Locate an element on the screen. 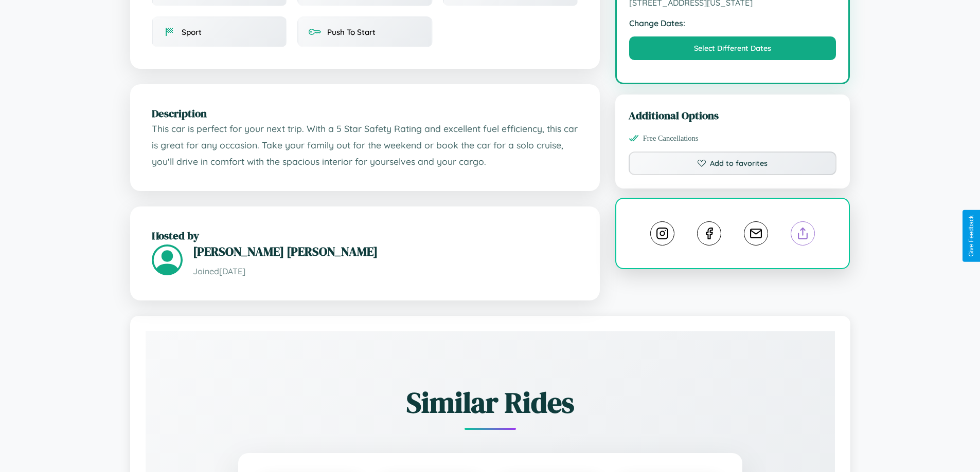 The height and width of the screenshot is (472, 980). span: Free Cancellations is located at coordinates (671, 138).